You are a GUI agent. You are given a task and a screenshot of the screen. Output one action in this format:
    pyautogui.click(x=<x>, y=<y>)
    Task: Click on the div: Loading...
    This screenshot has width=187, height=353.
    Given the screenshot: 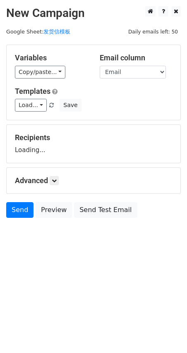 What is the action you would take?
    pyautogui.click(x=94, y=144)
    